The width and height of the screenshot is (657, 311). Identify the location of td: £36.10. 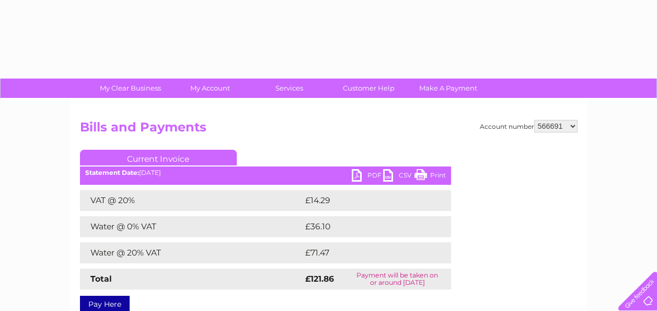
(366, 226).